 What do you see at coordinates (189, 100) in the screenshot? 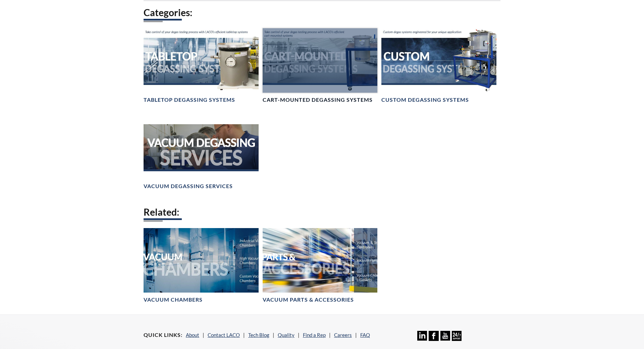
I see `h4: Tabletop Degassing Systems` at bounding box center [189, 100].